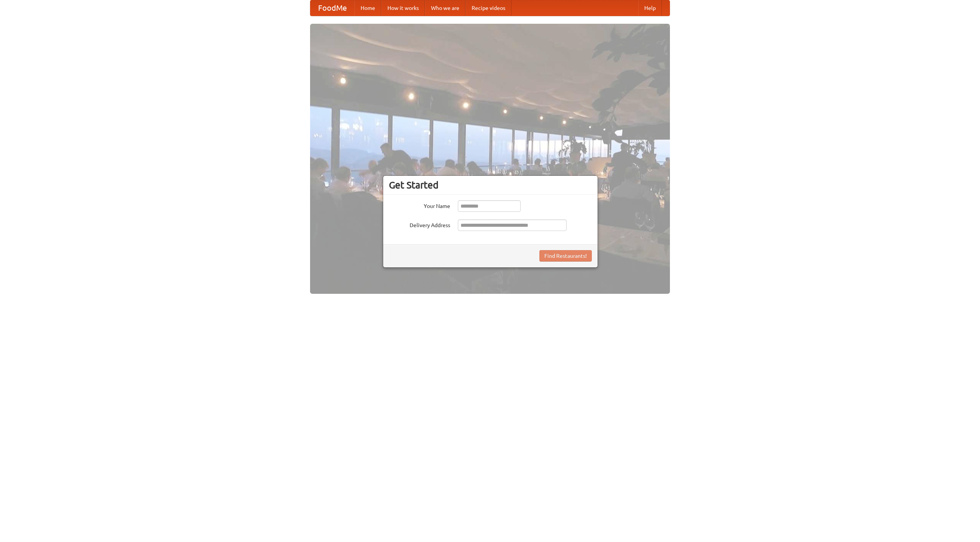  Describe the element at coordinates (332, 8) in the screenshot. I see `a: FoodMe` at that location.